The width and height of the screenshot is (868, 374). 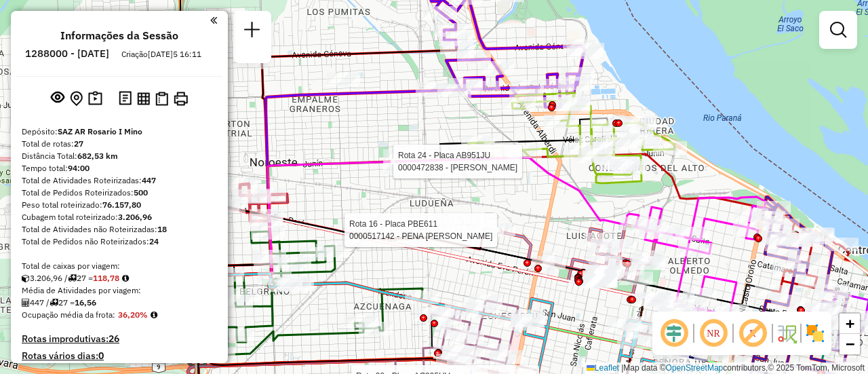 What do you see at coordinates (101, 356) in the screenshot?
I see `strong: 0` at bounding box center [101, 356].